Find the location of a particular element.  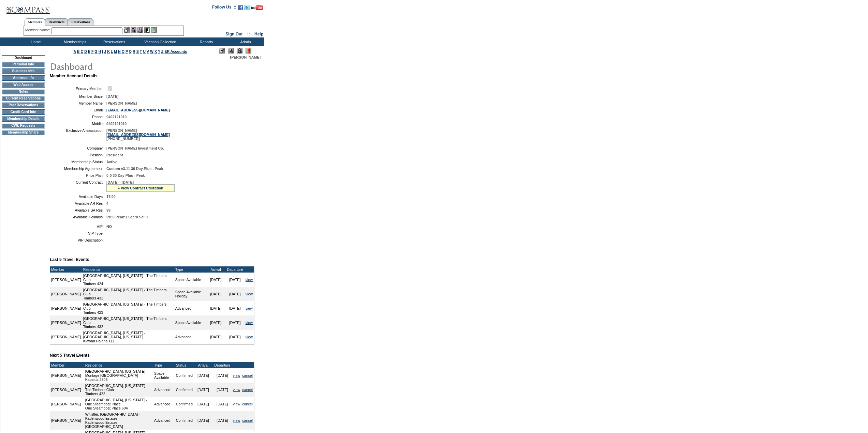

td: Price Plan: is located at coordinates (78, 176).